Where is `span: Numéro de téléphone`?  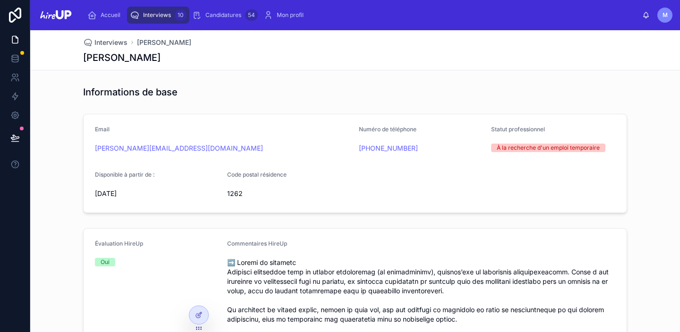
span: Numéro de téléphone is located at coordinates (388, 129).